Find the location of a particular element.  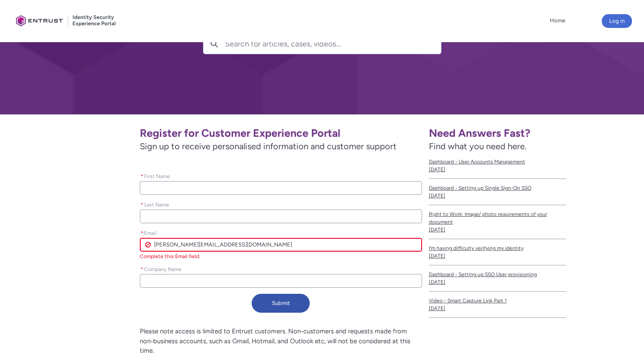

div: Complete this Email field. is located at coordinates (280, 256).